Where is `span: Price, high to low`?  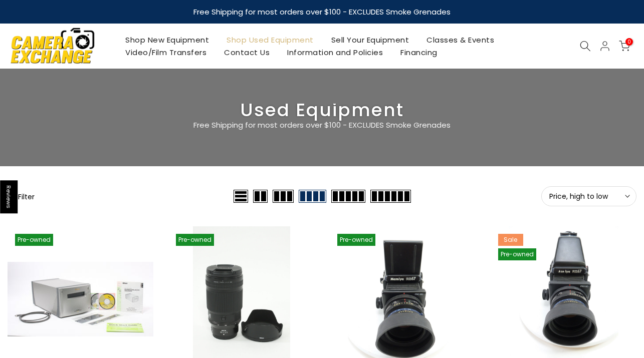 span: Price, high to low is located at coordinates (589, 196).